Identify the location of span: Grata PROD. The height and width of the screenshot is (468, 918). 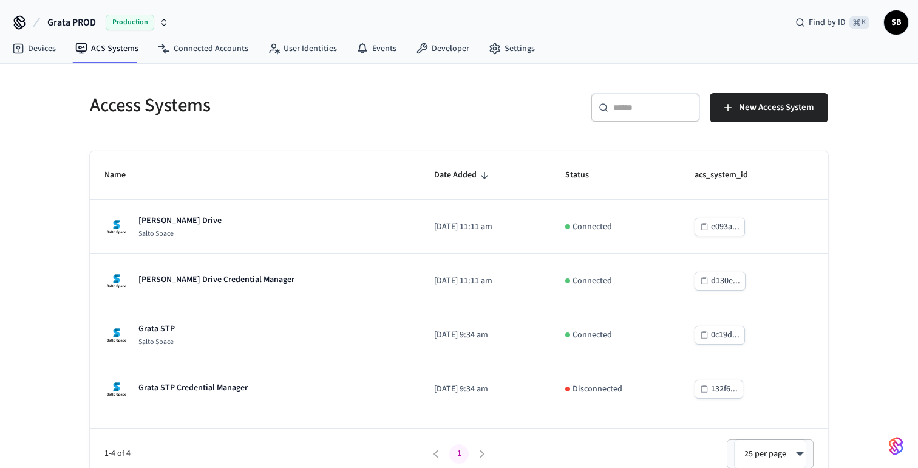
(72, 22).